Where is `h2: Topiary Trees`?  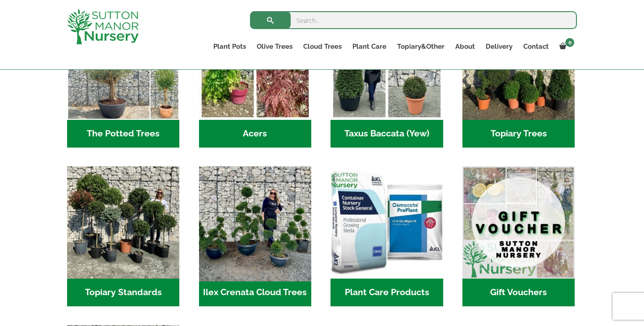
h2: Topiary Trees is located at coordinates (519, 134).